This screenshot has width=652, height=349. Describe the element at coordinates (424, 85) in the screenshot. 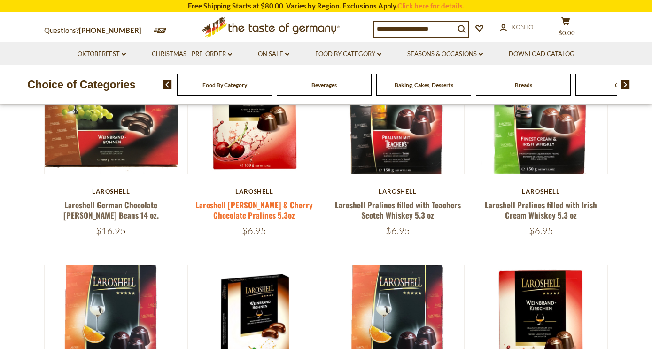

I see `a: Baking, Cakes, Desserts` at that location.